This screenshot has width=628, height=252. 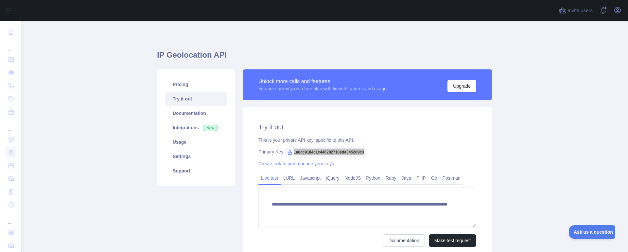 What do you see at coordinates (325, 152) in the screenshot?
I see `span: 1a8cc9184c1c446282710eda3452d9c3` at bounding box center [325, 152].